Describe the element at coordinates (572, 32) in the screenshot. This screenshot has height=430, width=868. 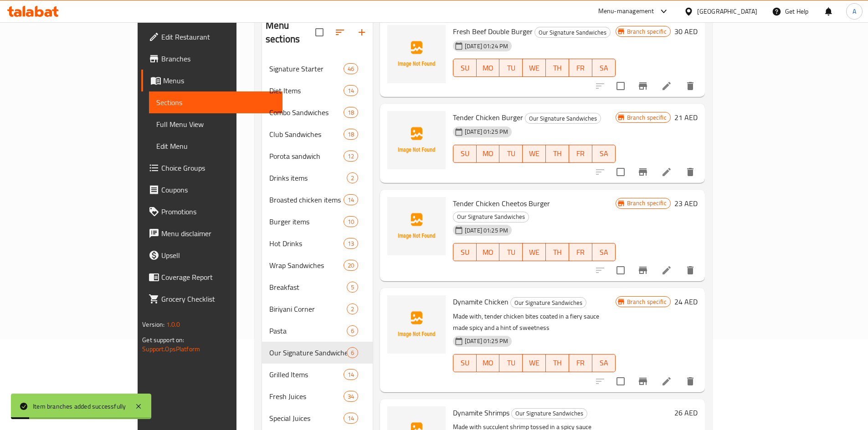
I see `div: Our Signature Sandwiches` at that location.